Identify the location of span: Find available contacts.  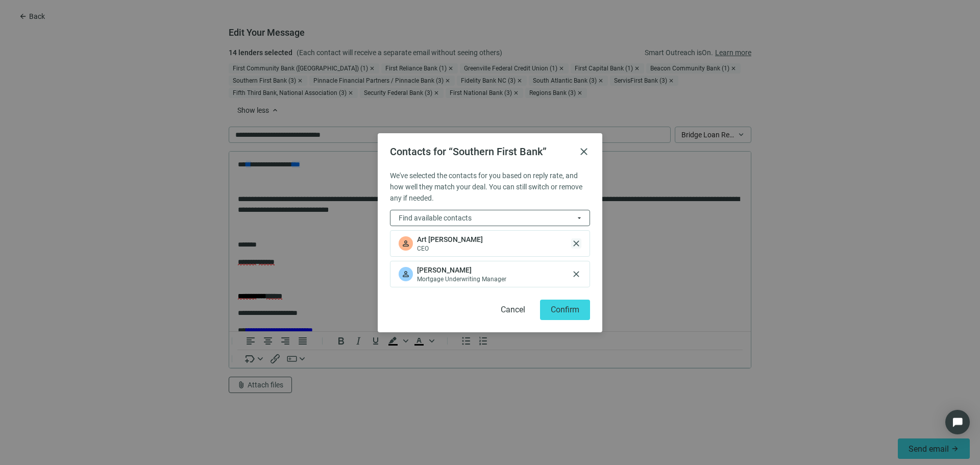
(435, 218).